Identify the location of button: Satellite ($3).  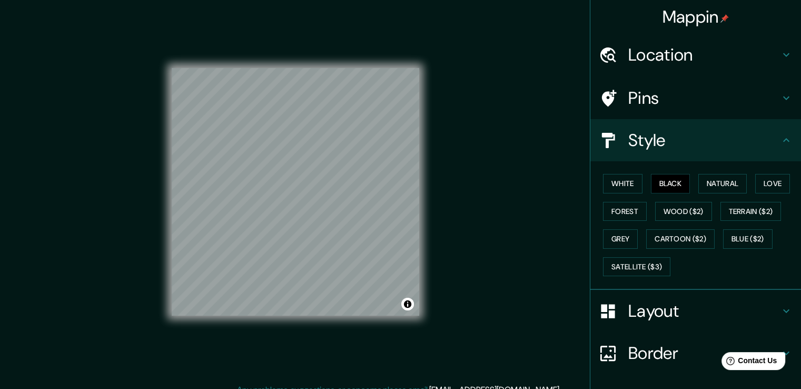
(637, 266).